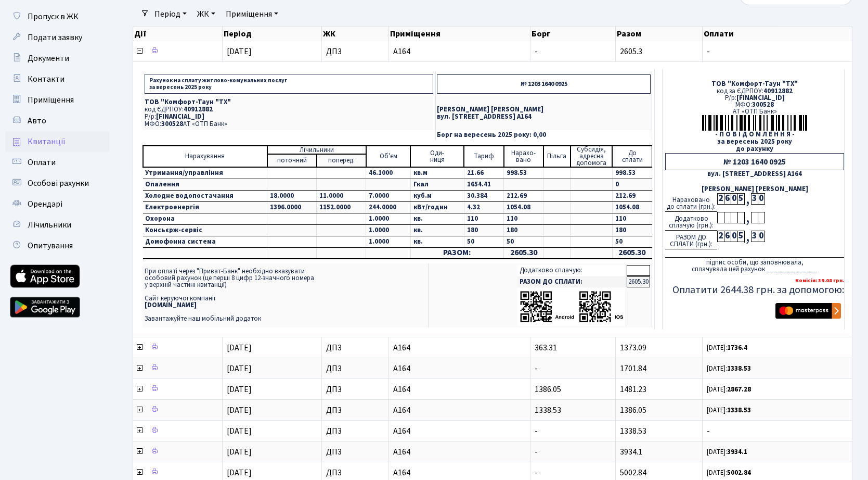  I want to click on th: Разом, so click(659, 34).